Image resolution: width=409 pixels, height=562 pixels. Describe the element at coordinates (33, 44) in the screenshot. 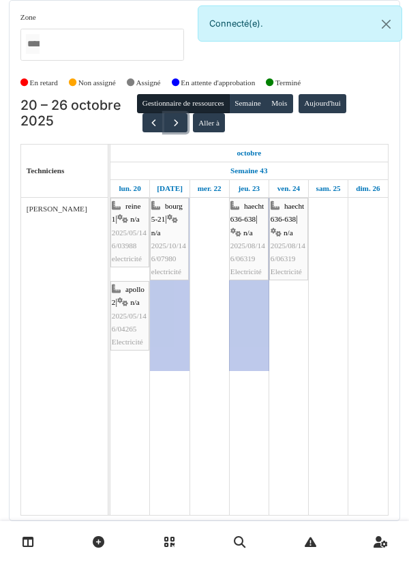

I see `input: Tous` at that location.